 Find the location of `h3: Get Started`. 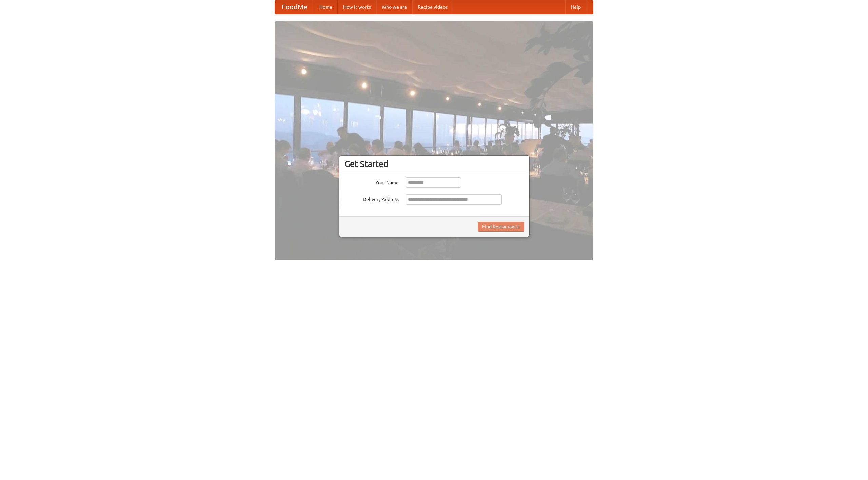

h3: Get Started is located at coordinates (434, 164).